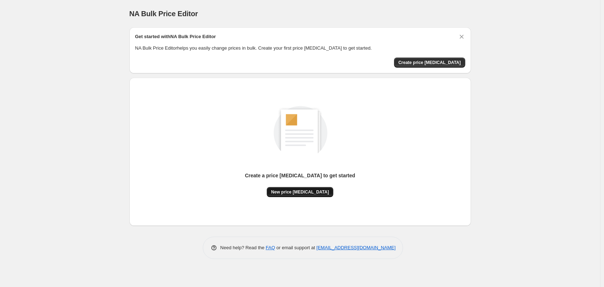 The width and height of the screenshot is (604, 287). What do you see at coordinates (296, 247) in the screenshot?
I see `span: or email support at` at bounding box center [296, 247].